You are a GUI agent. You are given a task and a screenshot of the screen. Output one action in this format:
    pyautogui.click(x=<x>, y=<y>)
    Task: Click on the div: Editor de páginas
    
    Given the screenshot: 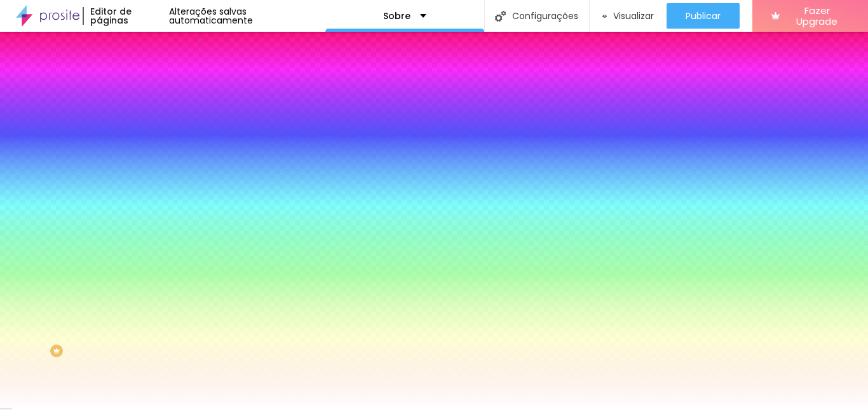 What is the action you would take?
    pyautogui.click(x=125, y=16)
    